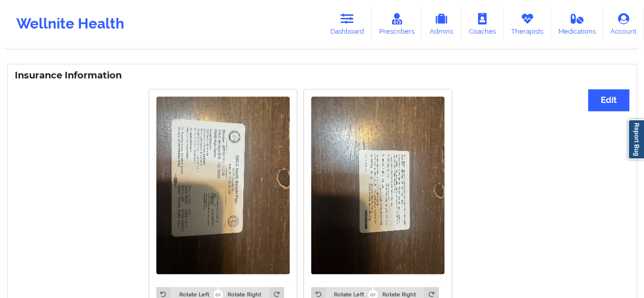  What do you see at coordinates (347, 24) in the screenshot?
I see `a: Dashboard` at bounding box center [347, 24].